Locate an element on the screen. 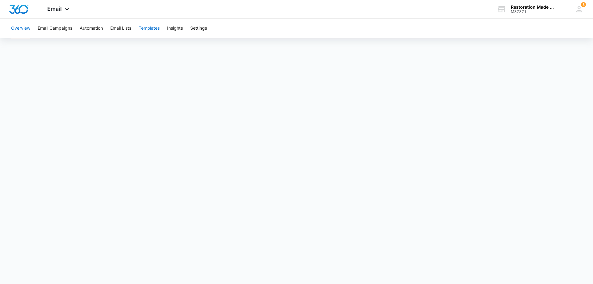 The image size is (593, 284). button: Automation is located at coordinates (91, 28).